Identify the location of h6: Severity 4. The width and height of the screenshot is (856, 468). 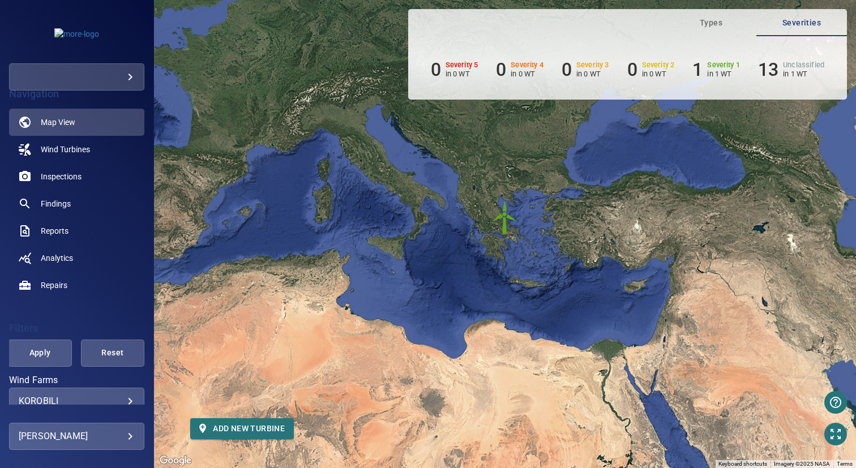
(527, 65).